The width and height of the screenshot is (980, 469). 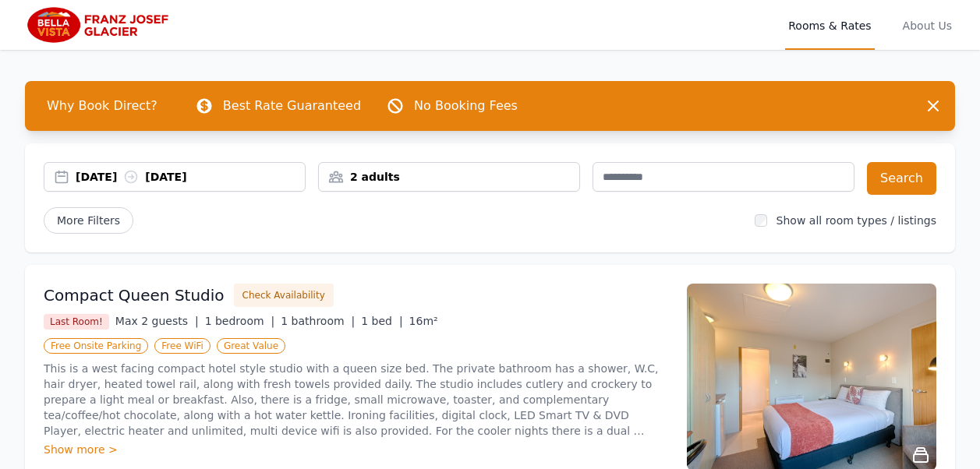 I want to click on span: Great Value, so click(x=251, y=346).